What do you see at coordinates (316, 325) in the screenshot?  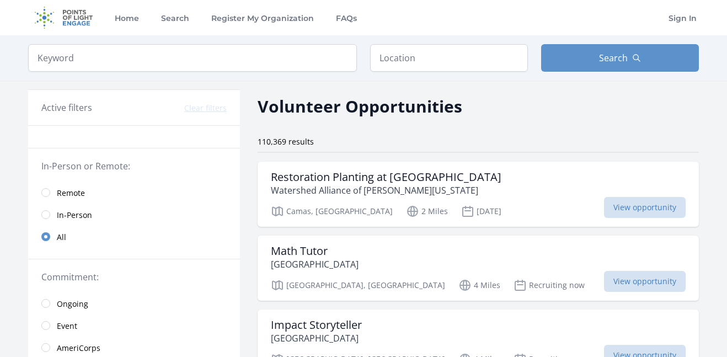 I see `h3: Impact Storyteller` at bounding box center [316, 325].